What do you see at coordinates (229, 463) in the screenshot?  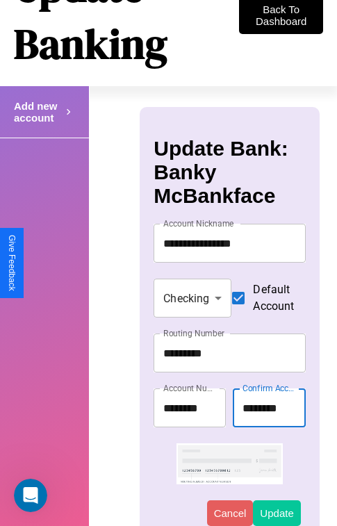 I see `img: check` at bounding box center [229, 463].